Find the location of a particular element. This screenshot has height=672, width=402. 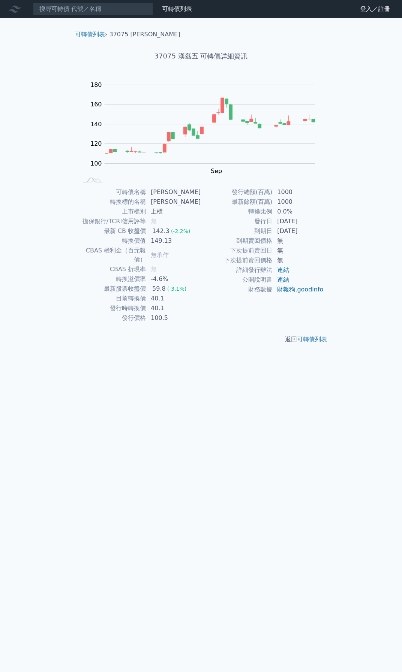

td: 財務數據 is located at coordinates (237, 290).